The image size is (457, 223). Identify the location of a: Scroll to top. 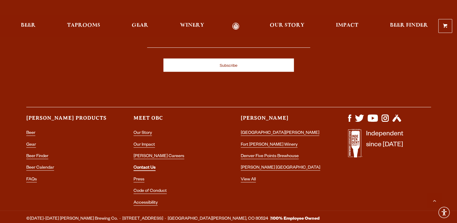
(435, 200).